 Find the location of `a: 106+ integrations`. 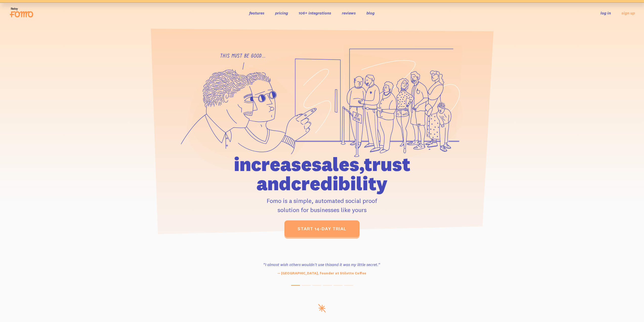

a: 106+ integrations is located at coordinates (315, 13).